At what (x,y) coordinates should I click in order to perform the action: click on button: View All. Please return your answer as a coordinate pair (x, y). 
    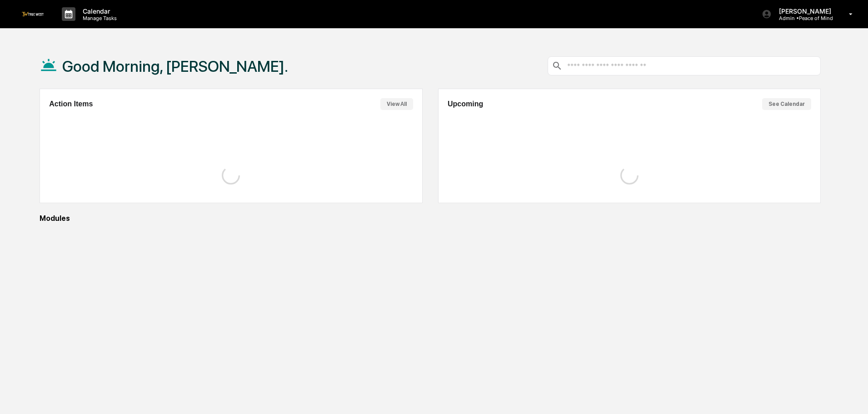
    Looking at the image, I should click on (396, 104).